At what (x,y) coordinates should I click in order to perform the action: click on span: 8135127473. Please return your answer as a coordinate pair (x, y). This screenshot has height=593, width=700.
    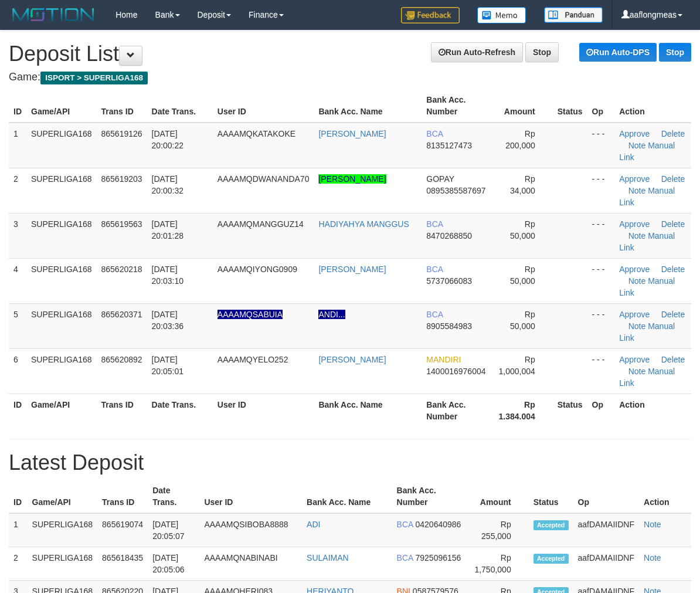
    Looking at the image, I should click on (449, 145).